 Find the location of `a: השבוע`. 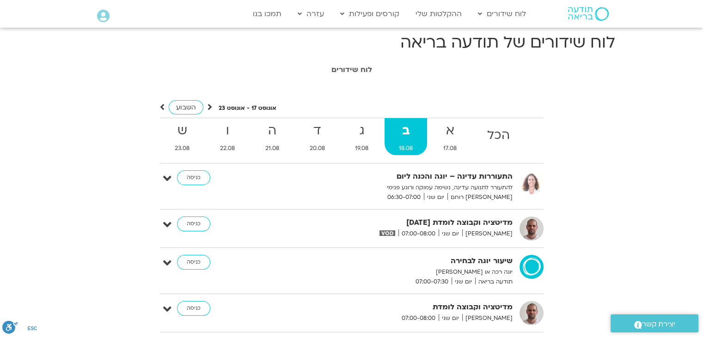

a: השבוע is located at coordinates (186, 107).